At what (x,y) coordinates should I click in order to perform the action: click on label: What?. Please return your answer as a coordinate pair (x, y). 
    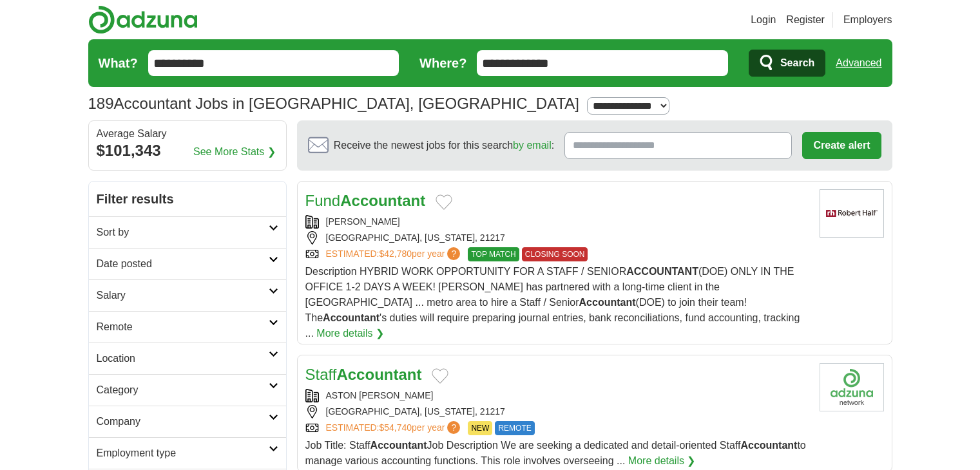
    Looking at the image, I should click on (118, 63).